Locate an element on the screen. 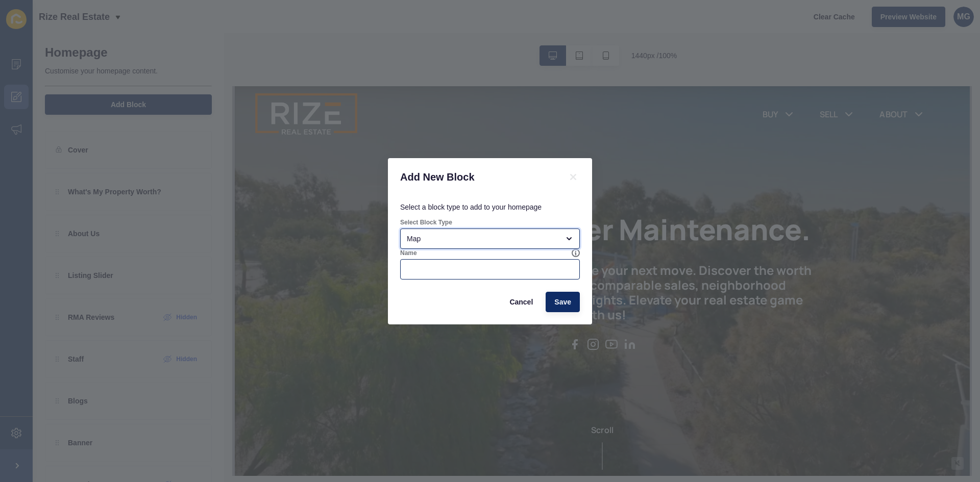 This screenshot has width=980, height=482. a: SELL is located at coordinates (594, 28).